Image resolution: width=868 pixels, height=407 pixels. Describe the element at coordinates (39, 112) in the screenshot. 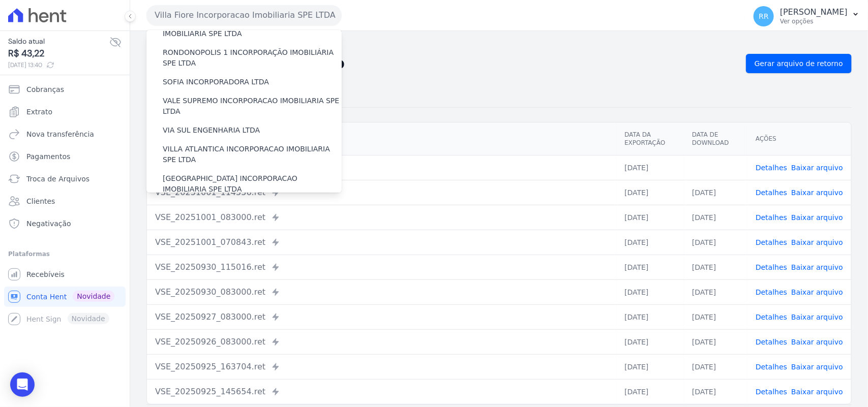

I see `span: Extrato` at that location.